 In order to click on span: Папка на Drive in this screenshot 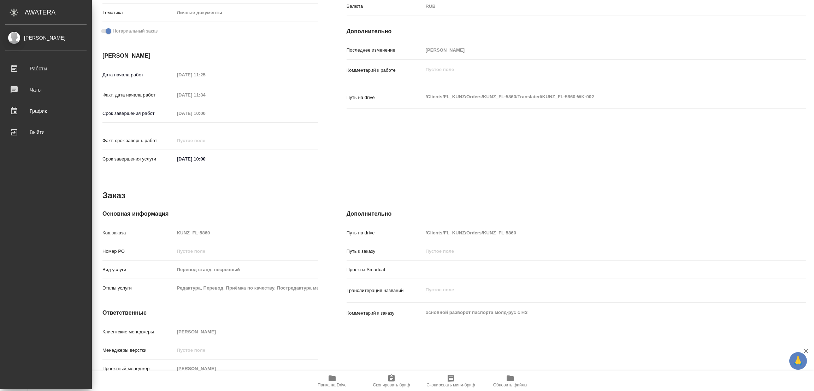, I will do `click(332, 385)`.